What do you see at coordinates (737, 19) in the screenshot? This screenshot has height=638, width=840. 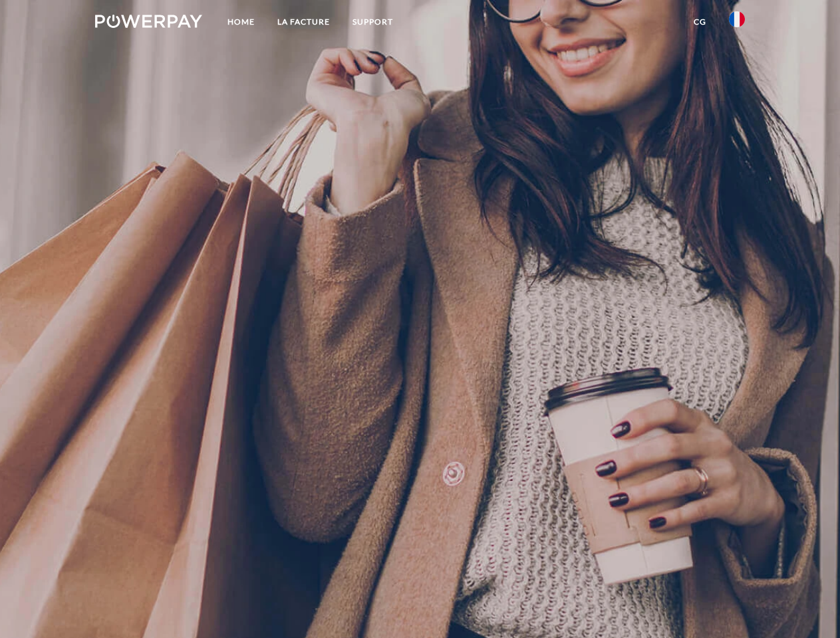 I see `img: fr` at bounding box center [737, 19].